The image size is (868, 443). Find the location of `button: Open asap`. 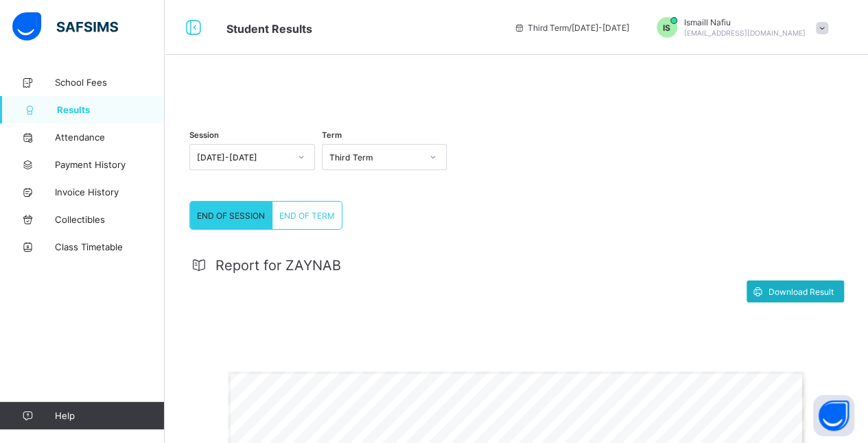

button: Open asap is located at coordinates (834, 415).